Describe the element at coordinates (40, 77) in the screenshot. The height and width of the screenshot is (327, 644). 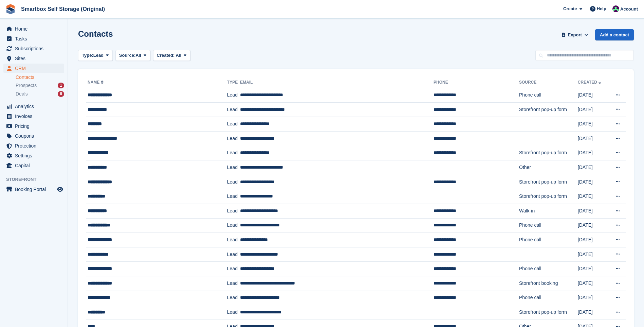
I see `a: Contacts` at that location.